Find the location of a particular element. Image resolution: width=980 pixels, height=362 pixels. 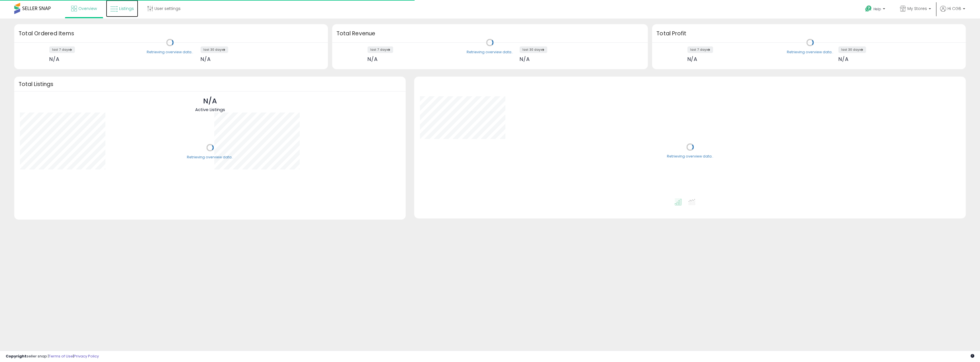

span: Overview is located at coordinates (87, 9).